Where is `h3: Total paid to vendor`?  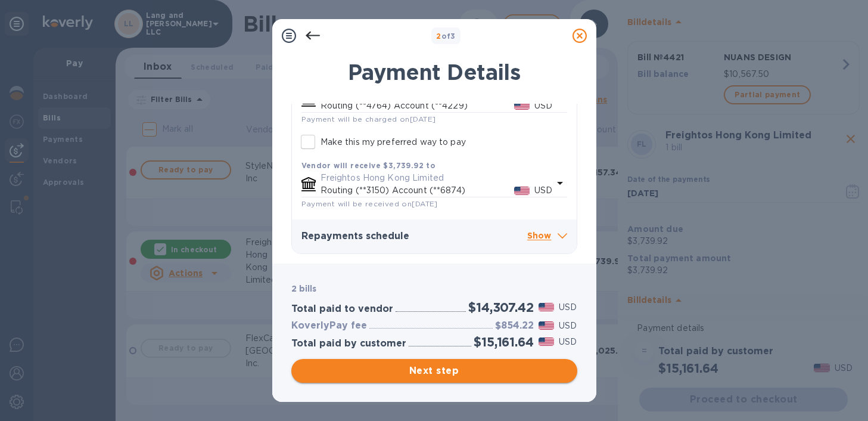 h3: Total paid to vendor is located at coordinates (342, 309).